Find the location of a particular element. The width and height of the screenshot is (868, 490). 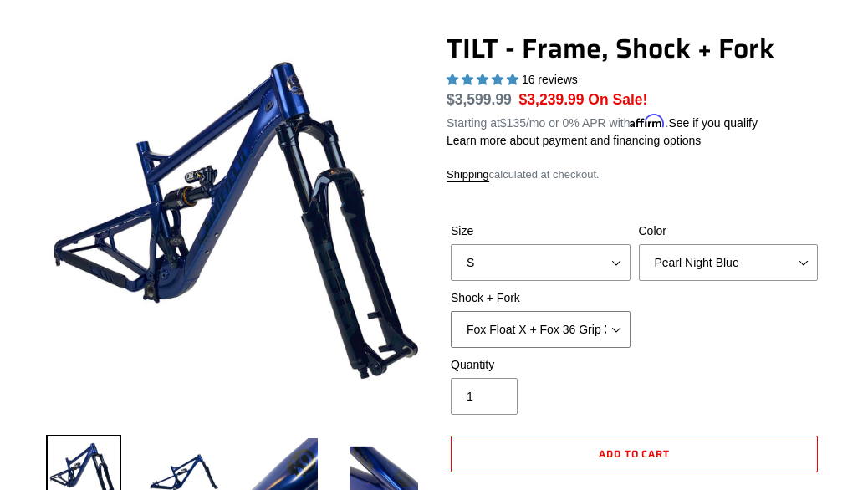

a: Shipping is located at coordinates (467, 175).